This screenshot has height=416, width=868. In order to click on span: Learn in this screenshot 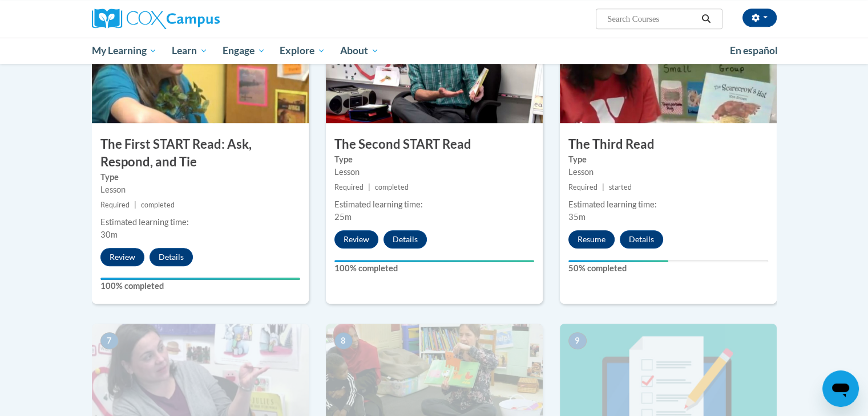, I will do `click(190, 51)`.